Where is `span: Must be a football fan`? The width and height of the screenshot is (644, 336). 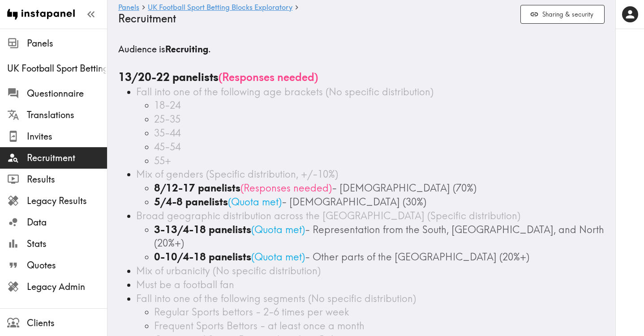 span: Must be a football fan is located at coordinates (185, 284).